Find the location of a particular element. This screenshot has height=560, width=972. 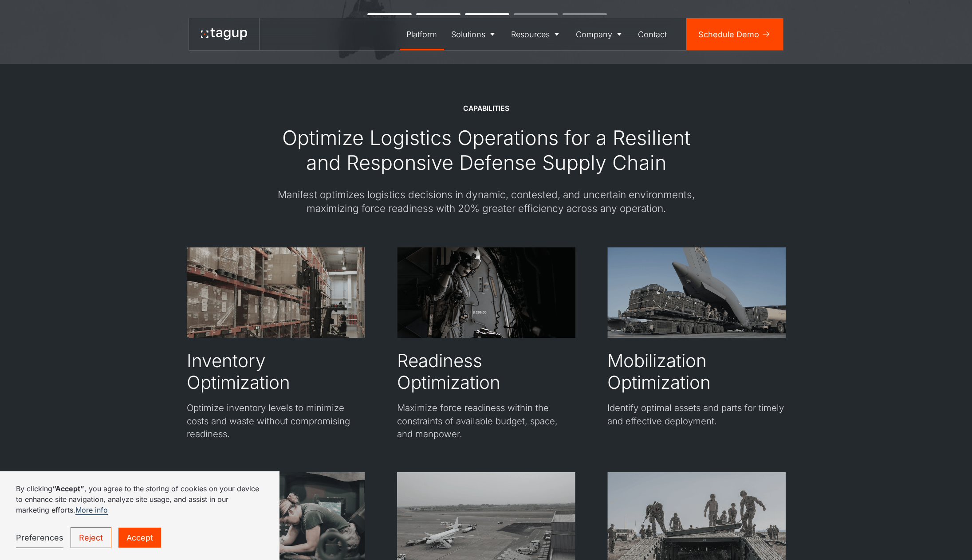

a: Preferences is located at coordinates (39, 538).